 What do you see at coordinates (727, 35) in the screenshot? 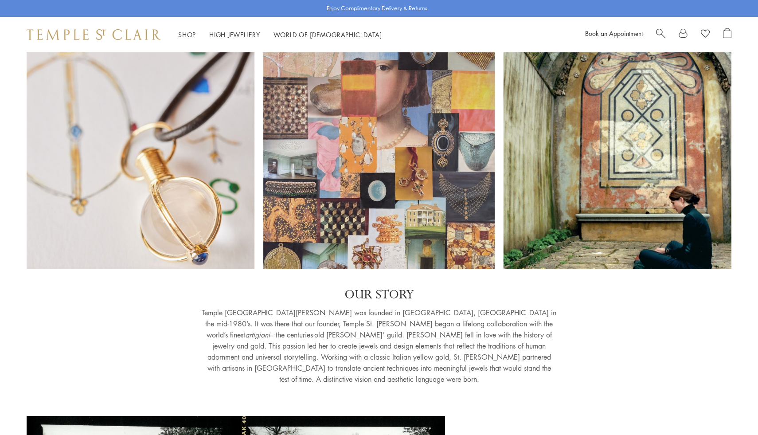
I see `a: Open Shopping Bag` at bounding box center [727, 35].